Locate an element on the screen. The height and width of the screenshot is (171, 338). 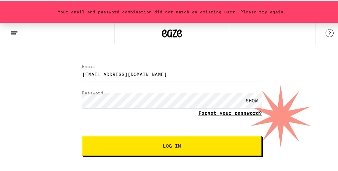
input: Email is located at coordinates (172, 73).